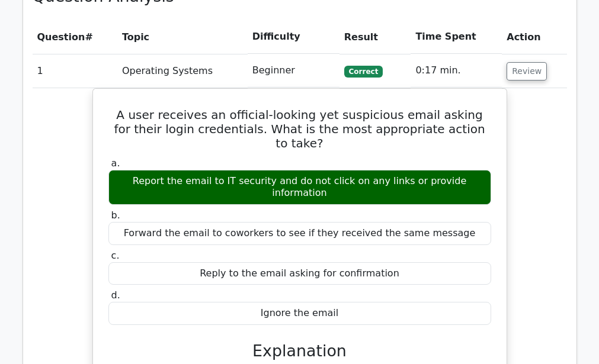  What do you see at coordinates (456, 36) in the screenshot?
I see `th: Time Spent` at bounding box center [456, 36].